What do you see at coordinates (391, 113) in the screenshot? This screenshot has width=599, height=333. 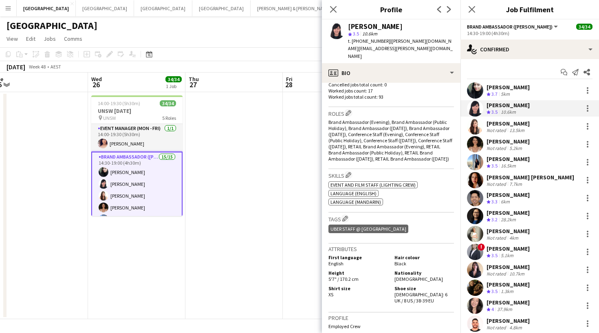 I see `h3: Roles` at bounding box center [391, 113].